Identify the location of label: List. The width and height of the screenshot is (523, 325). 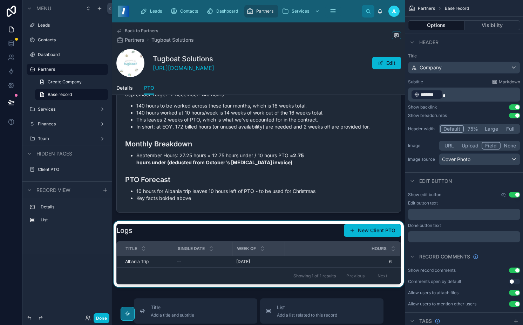
(73, 220).